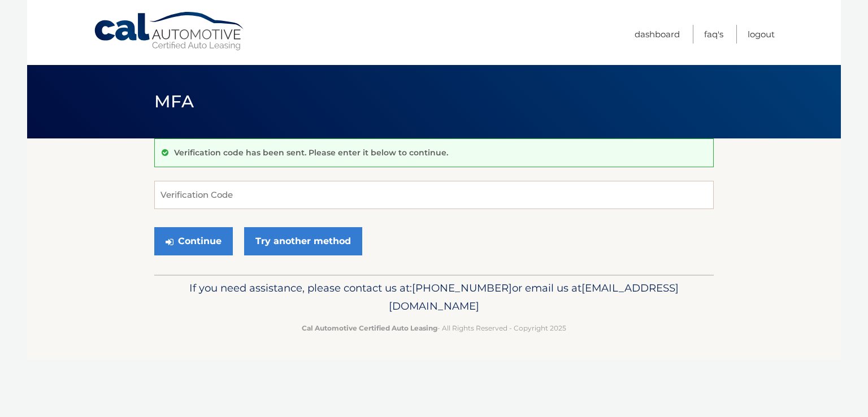 This screenshot has height=417, width=868. Describe the element at coordinates (169, 31) in the screenshot. I see `a: Cal Automotive` at that location.